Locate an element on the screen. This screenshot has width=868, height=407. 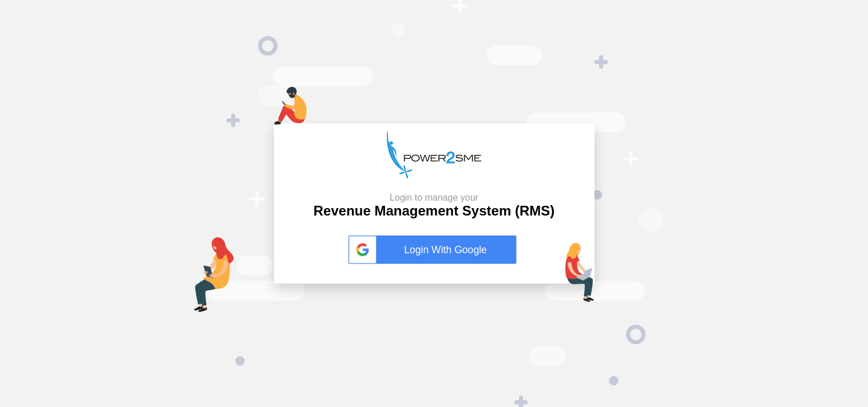
button: Login With Google is located at coordinates (434, 249).